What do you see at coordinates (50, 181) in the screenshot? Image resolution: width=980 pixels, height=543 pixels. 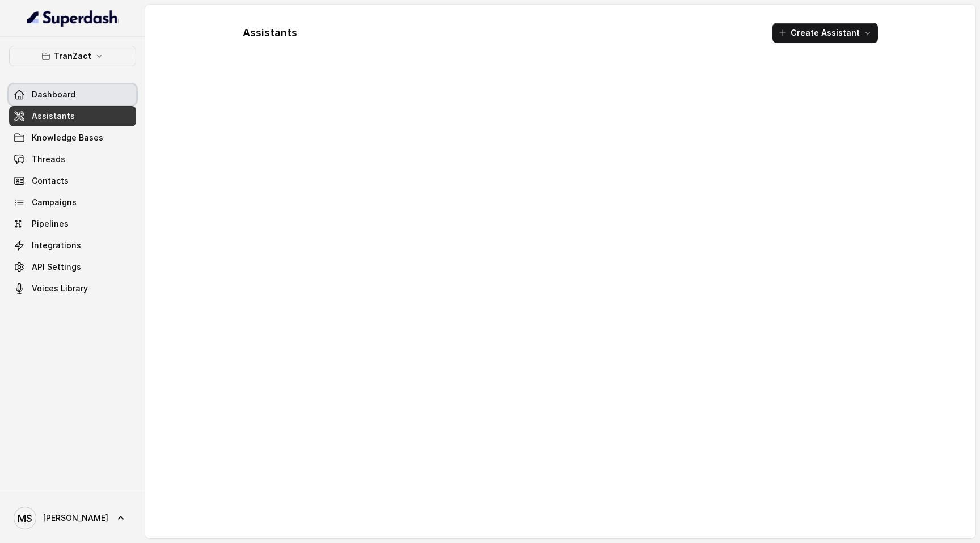 I see `span: Contacts` at bounding box center [50, 181].